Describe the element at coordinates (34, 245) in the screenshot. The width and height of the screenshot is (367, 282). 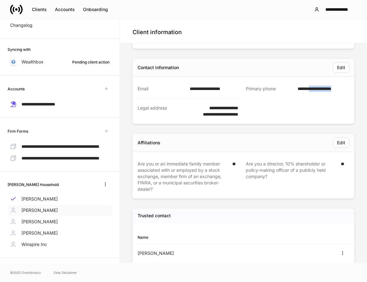
I see `p: Winspire Inc` at that location.